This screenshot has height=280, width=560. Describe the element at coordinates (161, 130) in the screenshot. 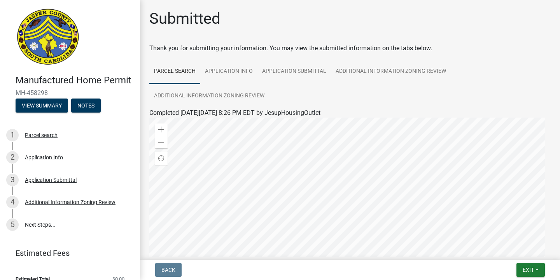

I see `div: Zoom in` at that location.